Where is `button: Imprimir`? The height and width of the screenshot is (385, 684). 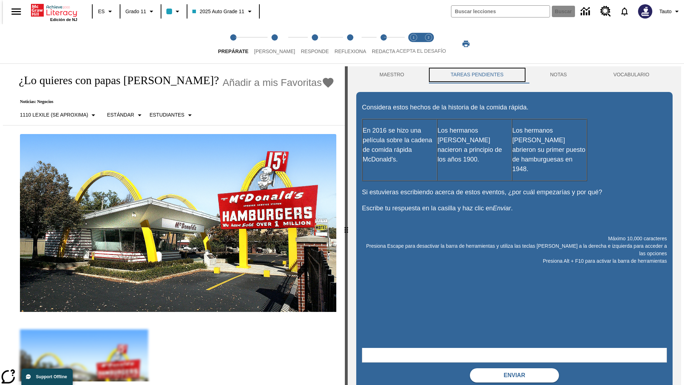
button: Imprimir is located at coordinates (466, 44).